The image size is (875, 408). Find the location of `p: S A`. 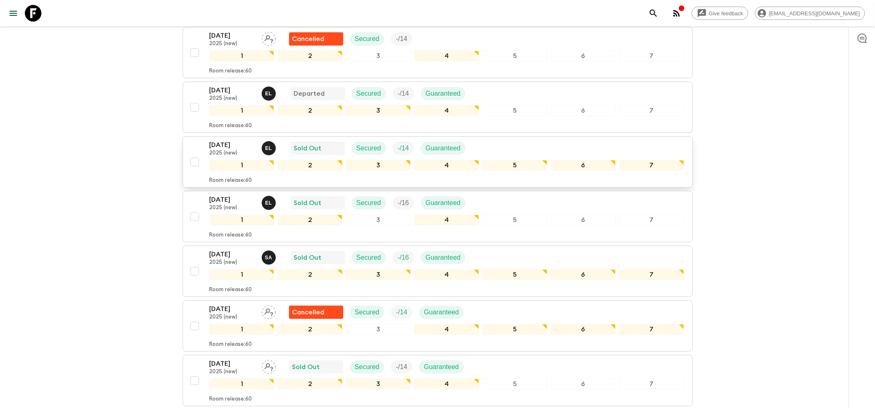

p: S A is located at coordinates (269, 258).